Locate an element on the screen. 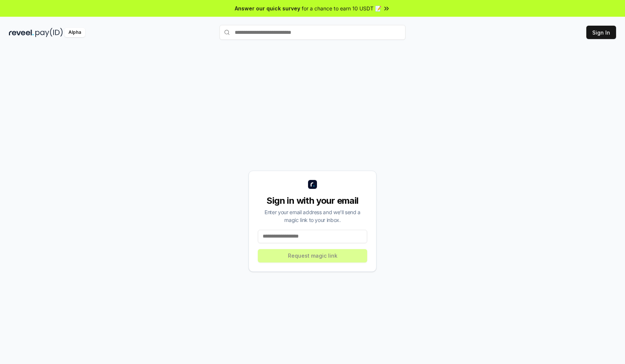 Image resolution: width=625 pixels, height=364 pixels. div: Sign in with your email is located at coordinates (313, 201).